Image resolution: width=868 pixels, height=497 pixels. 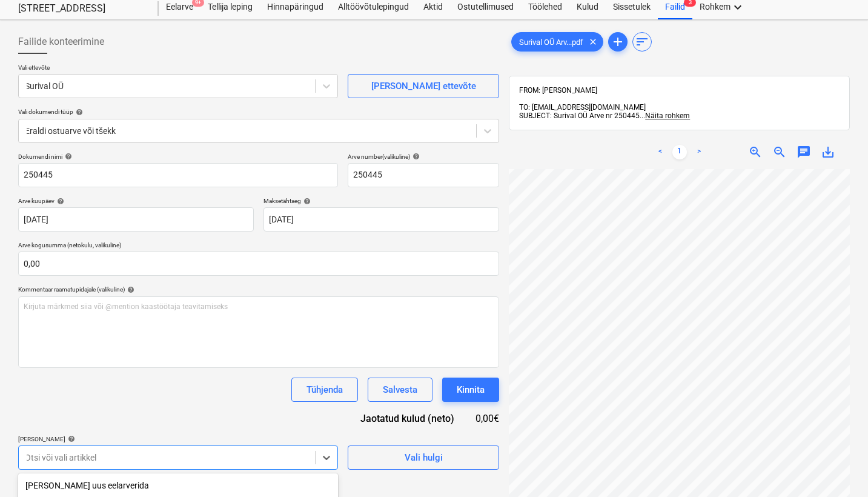 I want to click on div: Vali dokumendi tüüp, so click(x=258, y=112).